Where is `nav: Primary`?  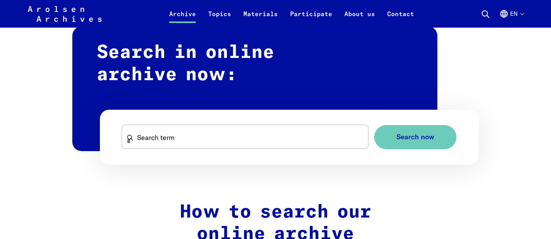
nav: Primary is located at coordinates (292, 14).